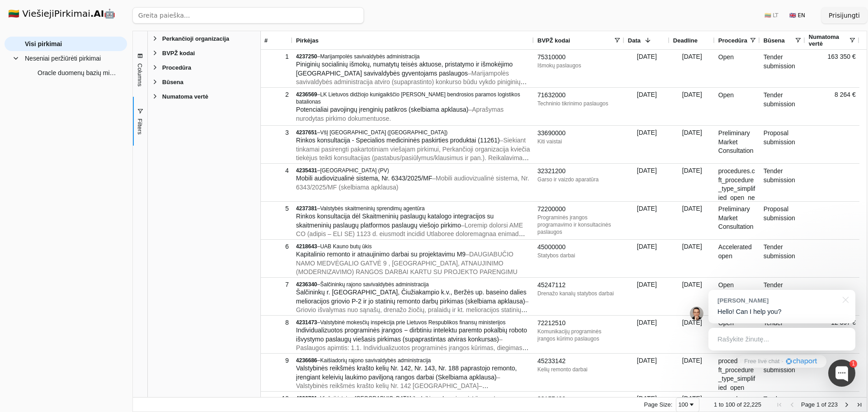 This screenshot has height=412, width=868. What do you see at coordinates (579, 141) in the screenshot?
I see `div: Kiti vaistai` at bounding box center [579, 141].